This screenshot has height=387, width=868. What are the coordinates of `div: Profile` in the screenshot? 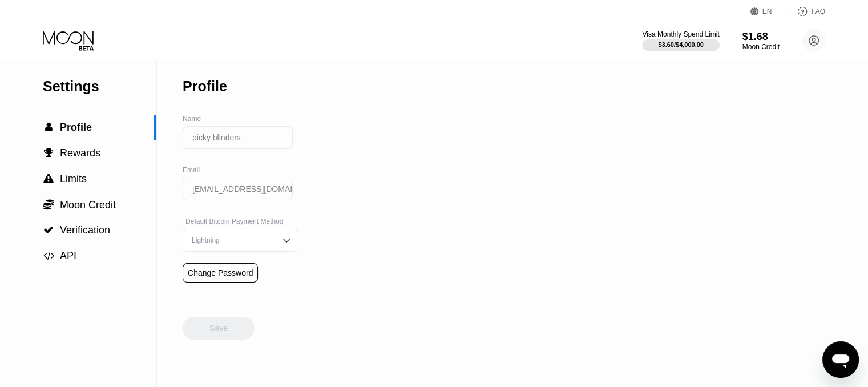 It's located at (205, 86).